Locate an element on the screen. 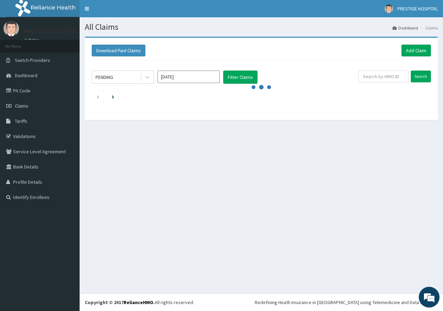 The image size is (443, 311). input: Search is located at coordinates (421, 76).